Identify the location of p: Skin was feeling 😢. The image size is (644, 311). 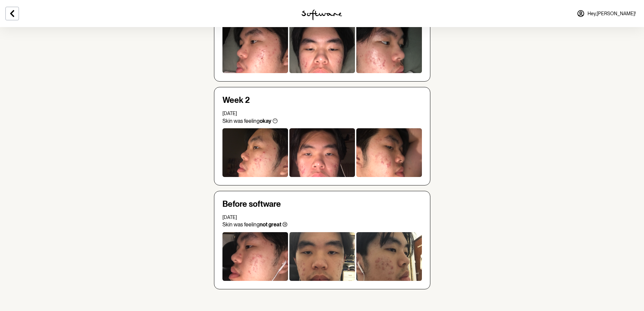
(322, 224).